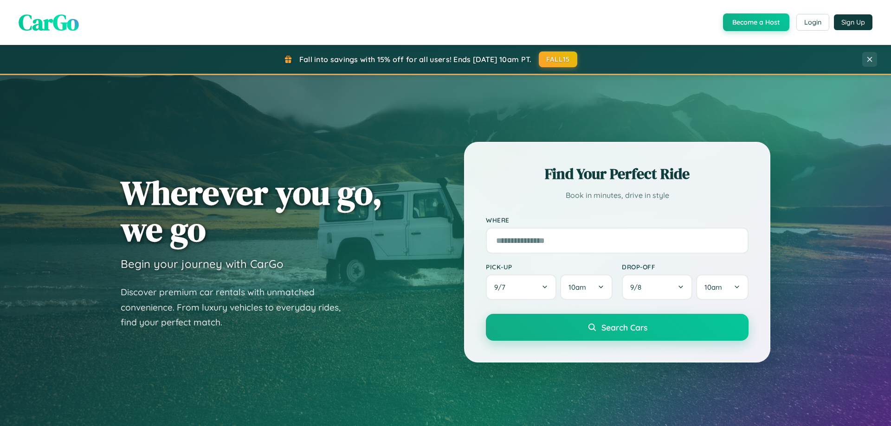 The image size is (891, 426). What do you see at coordinates (502, 287) in the screenshot?
I see `span: 9 / 7` at bounding box center [502, 287].